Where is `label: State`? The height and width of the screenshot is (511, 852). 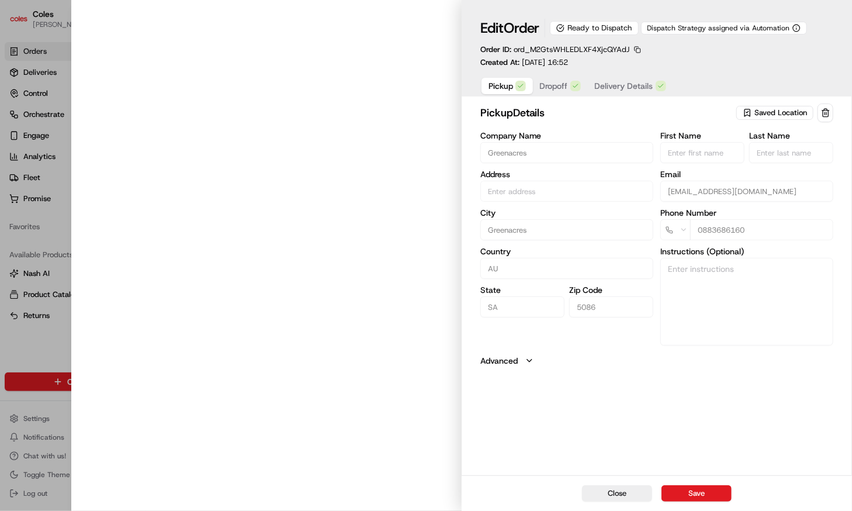 label: State is located at coordinates (522, 290).